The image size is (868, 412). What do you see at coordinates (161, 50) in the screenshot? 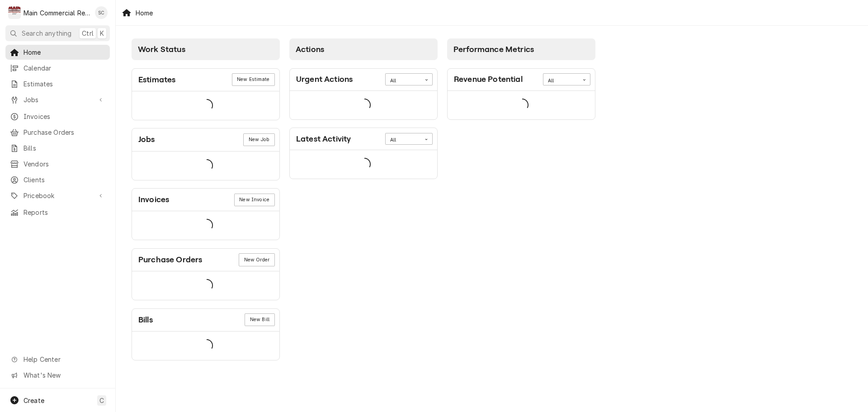
I see `span: Work Status` at bounding box center [161, 50].